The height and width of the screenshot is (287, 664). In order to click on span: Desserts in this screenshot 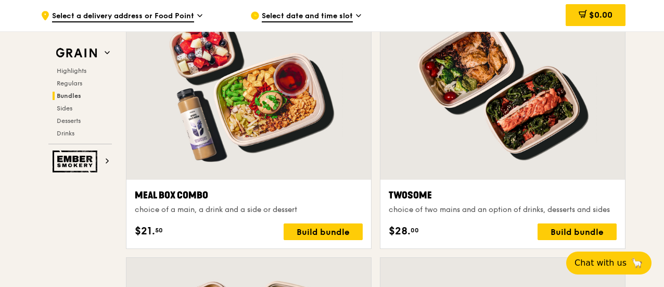, I will do `click(69, 121)`.